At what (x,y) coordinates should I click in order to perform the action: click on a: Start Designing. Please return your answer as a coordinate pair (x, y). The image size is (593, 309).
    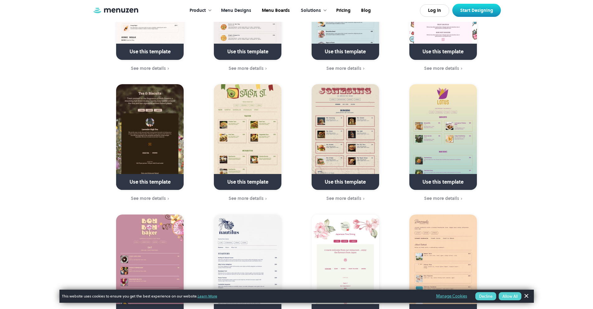
    Looking at the image, I should click on (477, 10).